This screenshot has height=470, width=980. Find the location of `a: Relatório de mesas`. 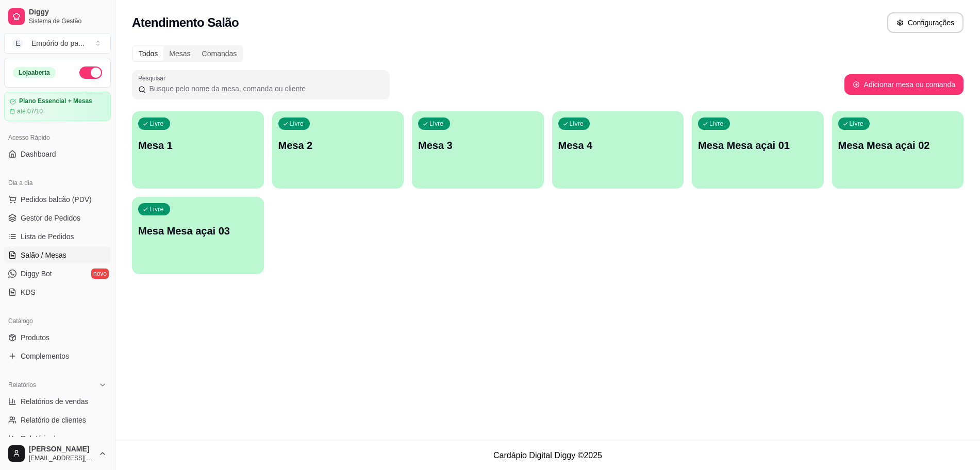

a: Relatório de mesas is located at coordinates (57, 439).